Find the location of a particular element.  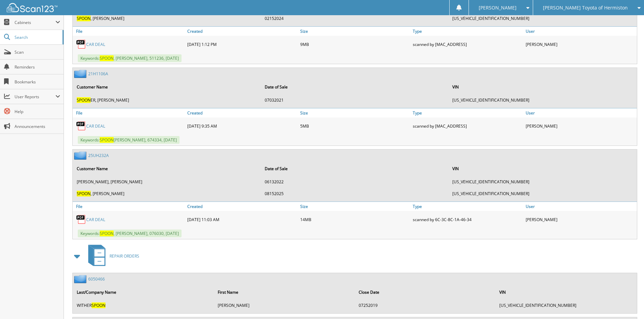

a: REPAIR ORDERS is located at coordinates (112, 256).